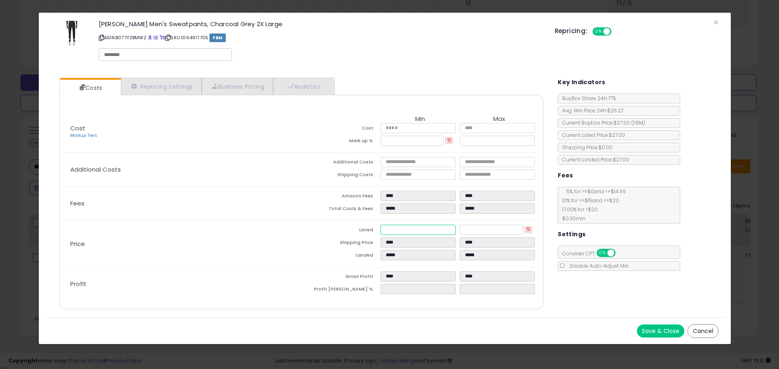 The width and height of the screenshot is (779, 369). What do you see at coordinates (150, 38) in the screenshot?
I see `a: BuyBox page` at bounding box center [150, 38].